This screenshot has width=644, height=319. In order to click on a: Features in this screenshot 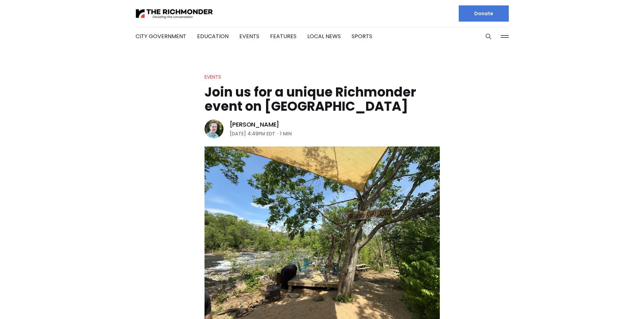, I will do `click(283, 36)`.